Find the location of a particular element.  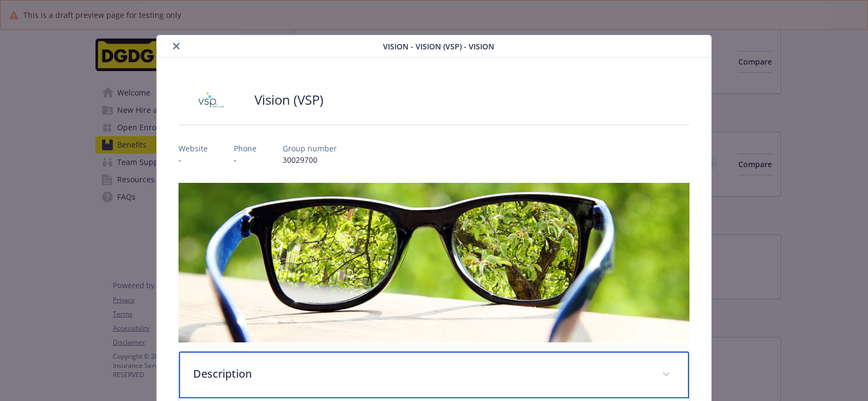

button: close is located at coordinates (176, 46).